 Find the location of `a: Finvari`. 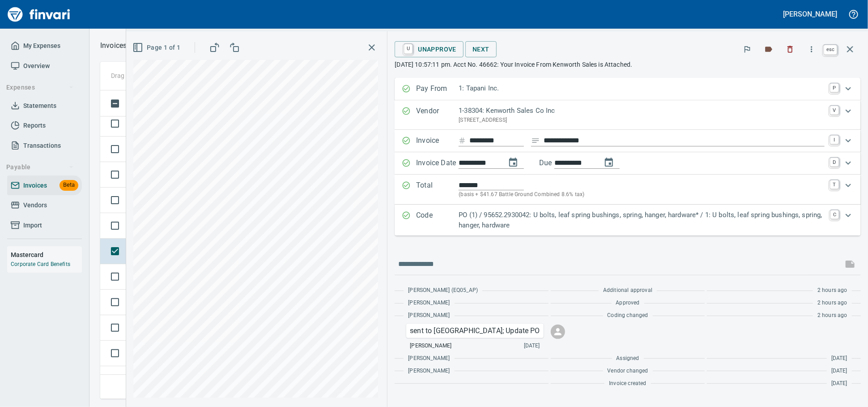

a: Finvari is located at coordinates (39, 15).